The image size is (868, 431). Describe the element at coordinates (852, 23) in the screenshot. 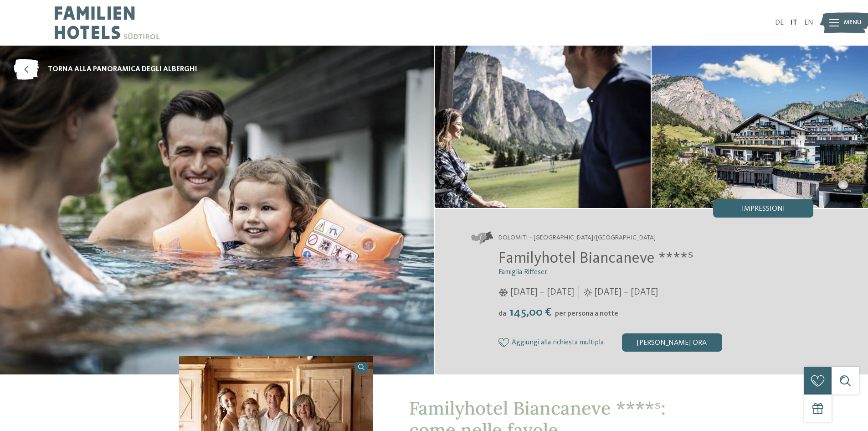

I see `span: Menu` at that location.